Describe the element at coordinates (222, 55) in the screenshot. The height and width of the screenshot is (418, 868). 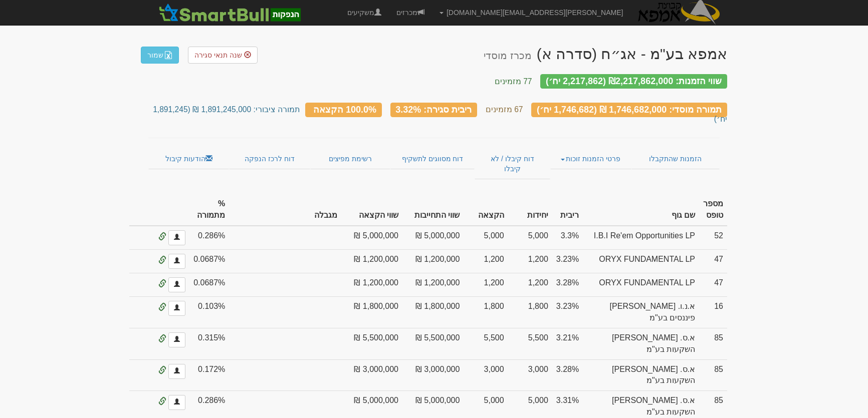
I see `a: שנה תנאי סגירה` at that location.